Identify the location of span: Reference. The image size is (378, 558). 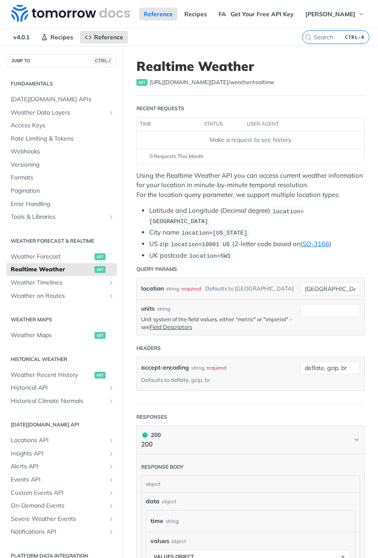
(108, 37).